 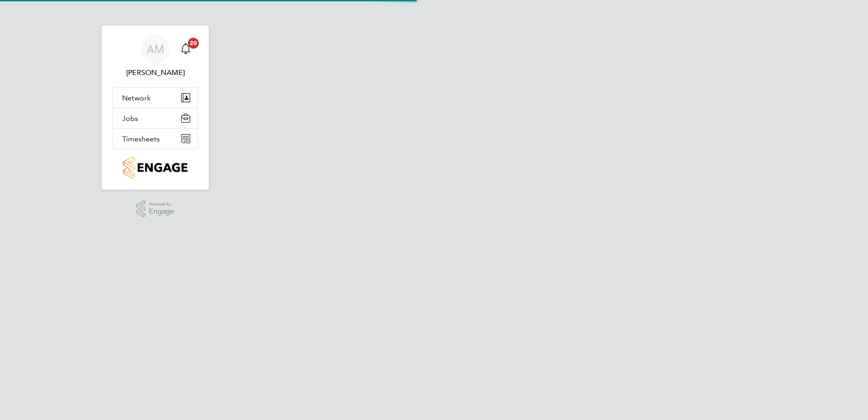 What do you see at coordinates (162, 204) in the screenshot?
I see `span: Powered by` at bounding box center [162, 204].